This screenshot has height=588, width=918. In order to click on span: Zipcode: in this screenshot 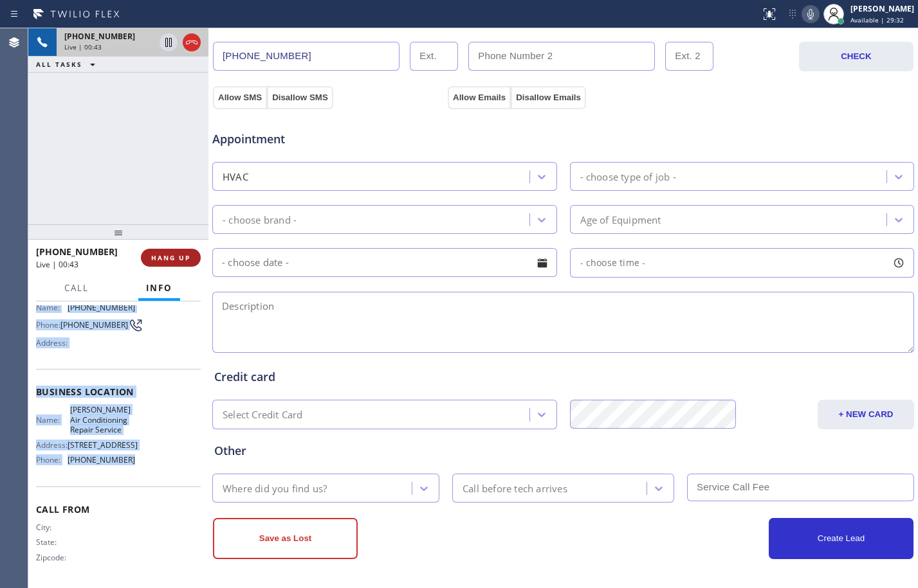, I will do `click(53, 557)`.